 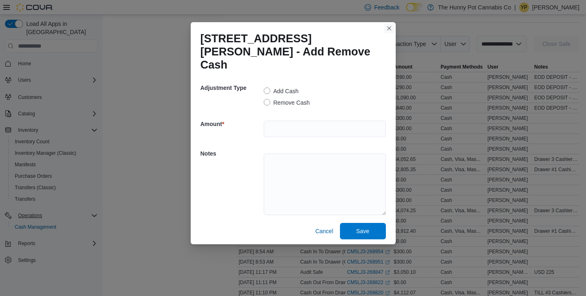 What do you see at coordinates (325, 231) in the screenshot?
I see `button: Cancel` at bounding box center [325, 231].